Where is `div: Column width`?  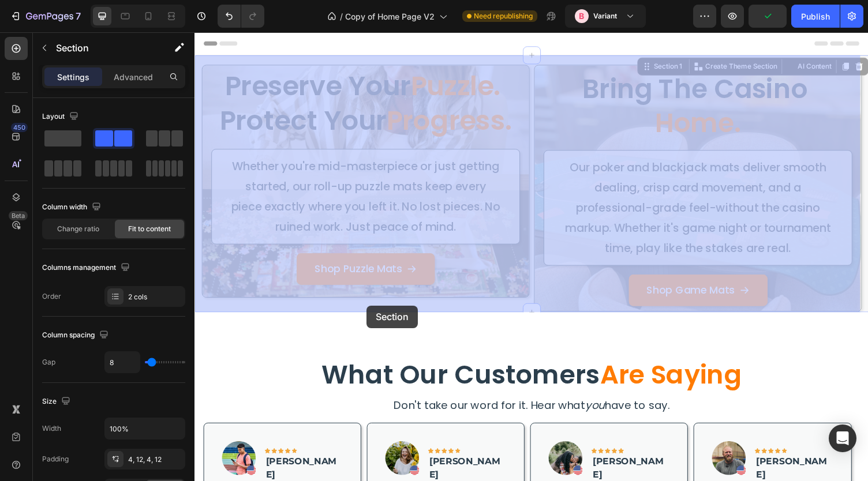
div: Column width is located at coordinates (73, 207).